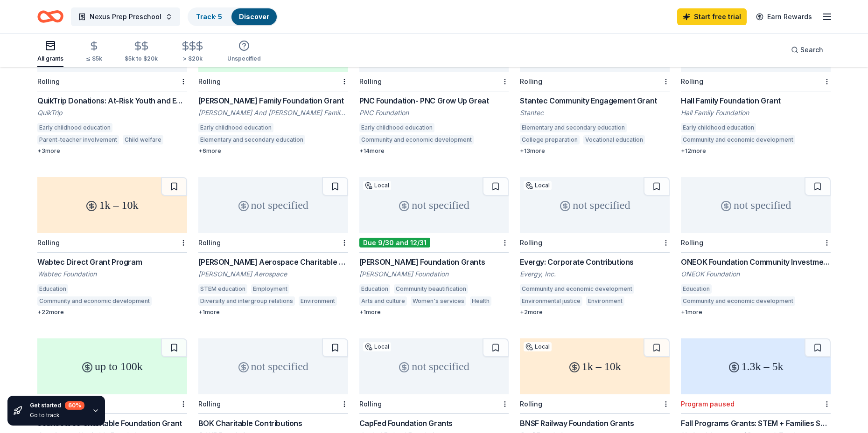 The width and height of the screenshot is (868, 433). What do you see at coordinates (550, 140) in the screenshot?
I see `div: College preparation` at bounding box center [550, 140].